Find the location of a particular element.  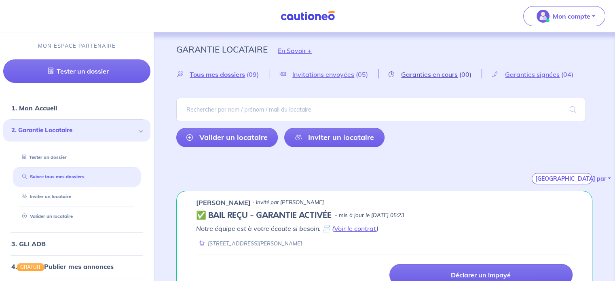

div: 2. Garantie Locataire is located at coordinates (77, 130).